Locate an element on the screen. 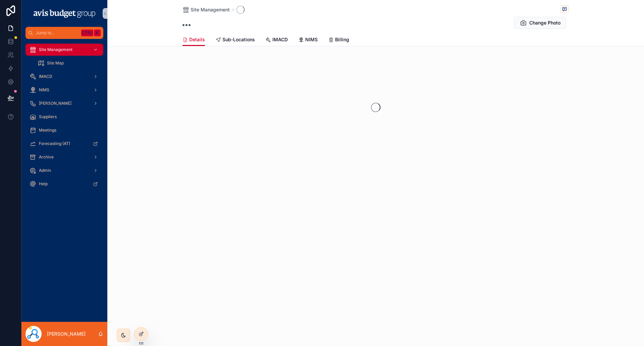 The width and height of the screenshot is (644, 346). span: Ctrl is located at coordinates (87, 33).